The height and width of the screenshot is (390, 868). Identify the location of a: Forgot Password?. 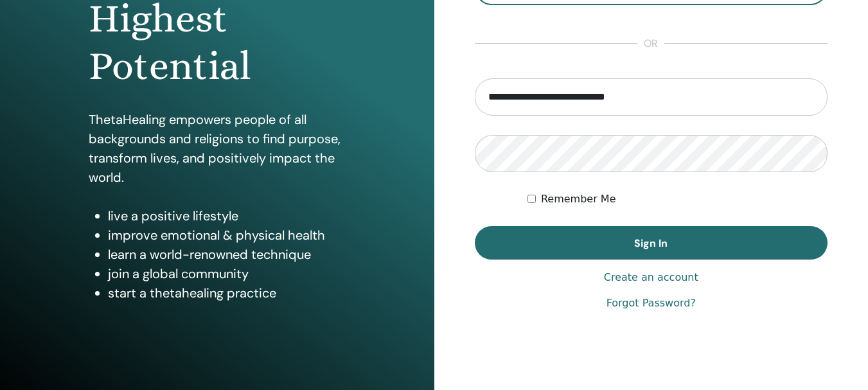
(651, 303).